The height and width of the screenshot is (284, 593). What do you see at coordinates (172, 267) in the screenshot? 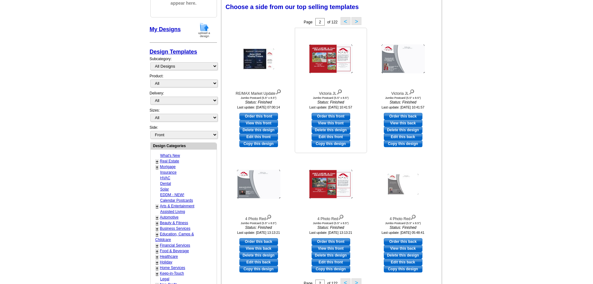
I see `a: Home Services` at bounding box center [172, 267].